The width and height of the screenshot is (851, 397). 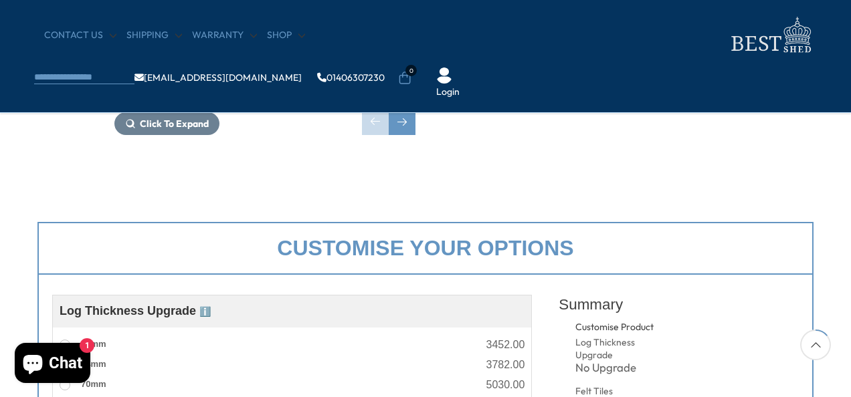 I want to click on a: 0, so click(x=405, y=78).